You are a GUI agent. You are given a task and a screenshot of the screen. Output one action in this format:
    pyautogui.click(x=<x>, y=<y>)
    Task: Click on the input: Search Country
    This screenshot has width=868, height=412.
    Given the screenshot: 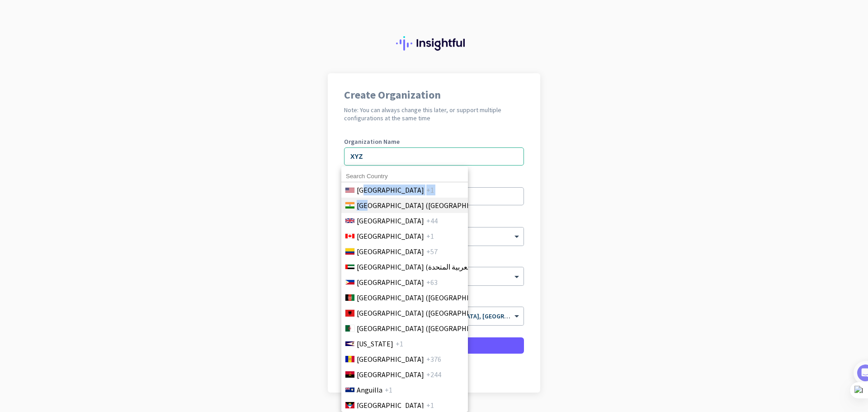 What is the action you would take?
    pyautogui.click(x=404, y=176)
    